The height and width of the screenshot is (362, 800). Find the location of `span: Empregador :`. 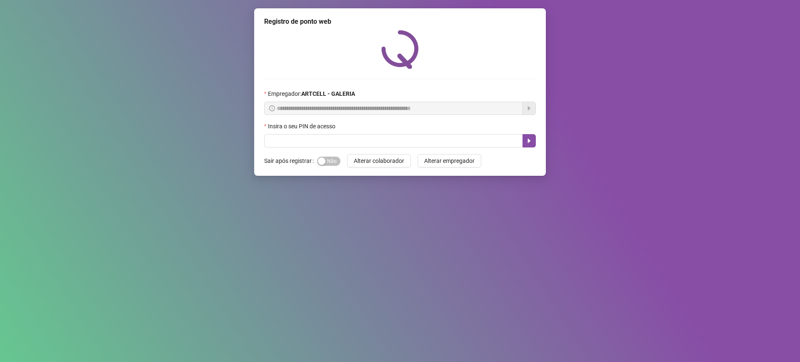

span: Empregador : is located at coordinates (311, 94).